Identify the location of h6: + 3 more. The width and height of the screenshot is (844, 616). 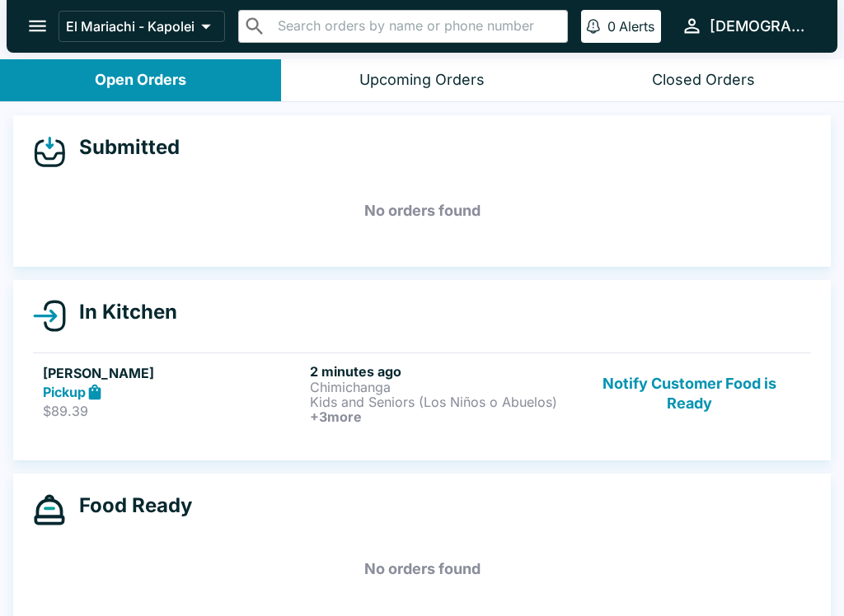
(440, 417).